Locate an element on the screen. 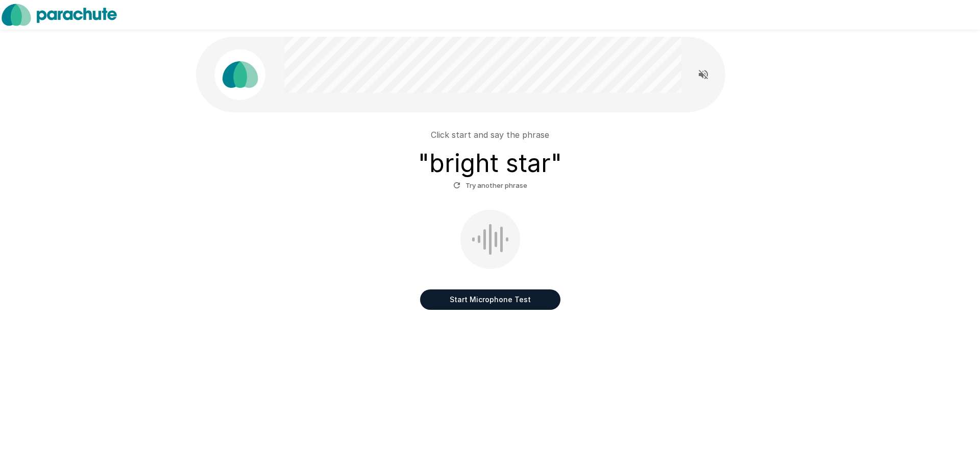 This screenshot has width=980, height=465. button: Try another phrase is located at coordinates (490, 185).